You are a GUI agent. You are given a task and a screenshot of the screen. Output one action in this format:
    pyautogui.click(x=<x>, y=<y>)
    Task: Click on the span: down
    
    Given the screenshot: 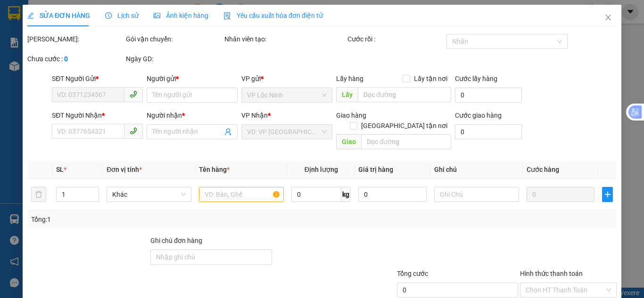 What is the action you would take?
    pyautogui.click(x=94, y=198)
    